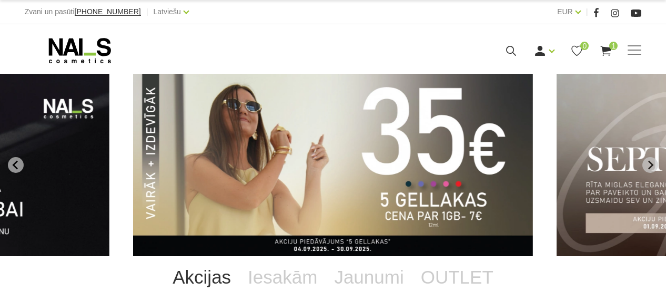 This screenshot has height=301, width=666. What do you see at coordinates (577, 51) in the screenshot?
I see `a: 0` at bounding box center [577, 51].